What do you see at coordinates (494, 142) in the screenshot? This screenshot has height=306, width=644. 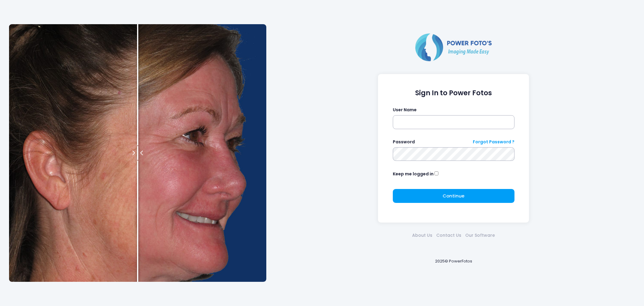 I see `a: Forgot Password ?` at bounding box center [494, 142].